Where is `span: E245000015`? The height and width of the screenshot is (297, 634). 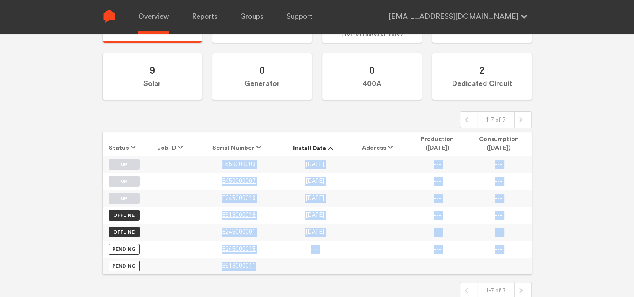 span: E245000015 is located at coordinates (238, 248).